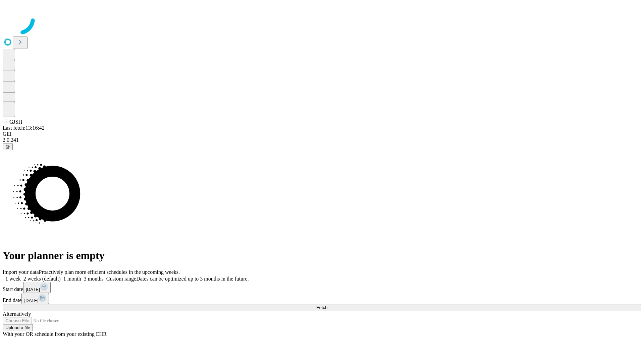 The height and width of the screenshot is (362, 644). I want to click on span: Dates can be optimized up to 3 months in the future., so click(192, 279).